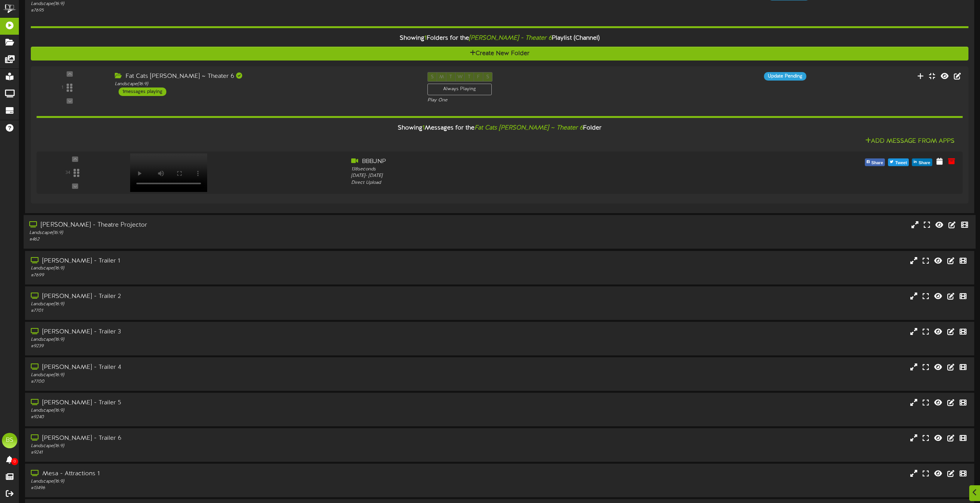 This screenshot has height=503, width=980. Describe the element at coordinates (223, 346) in the screenshot. I see `div: # 9239` at that location.